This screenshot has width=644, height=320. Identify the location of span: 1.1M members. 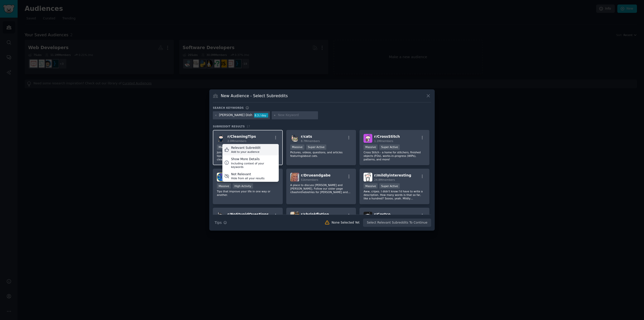
(384, 141).